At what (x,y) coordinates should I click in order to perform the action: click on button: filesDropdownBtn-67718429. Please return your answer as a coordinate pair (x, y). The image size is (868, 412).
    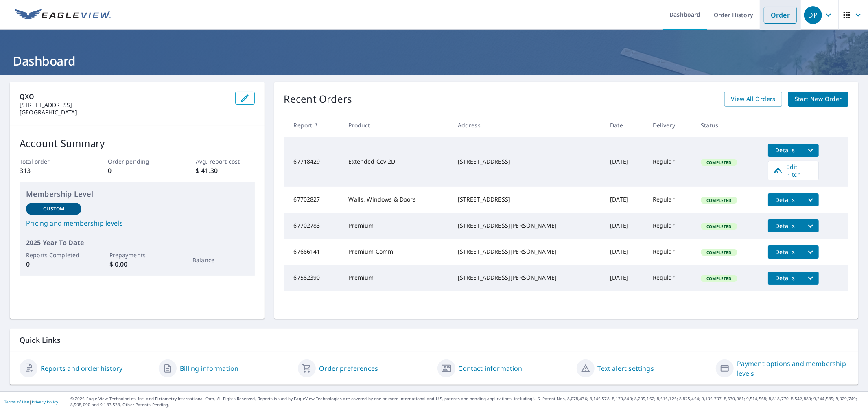
    Looking at the image, I should click on (810, 150).